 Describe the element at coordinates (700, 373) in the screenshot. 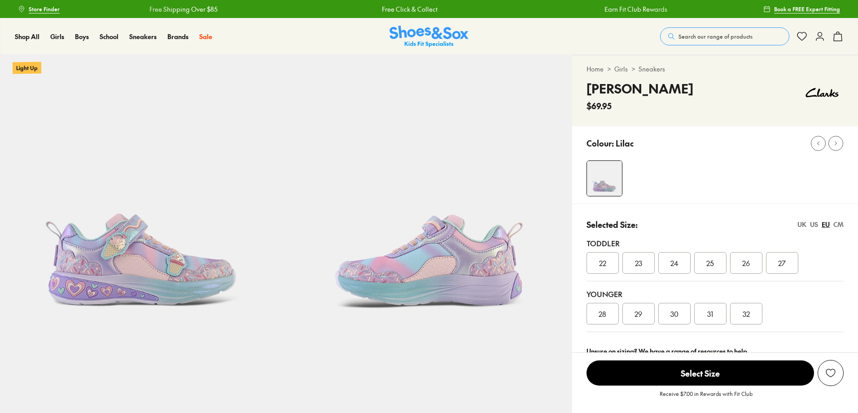

I see `span: Select Size` at that location.